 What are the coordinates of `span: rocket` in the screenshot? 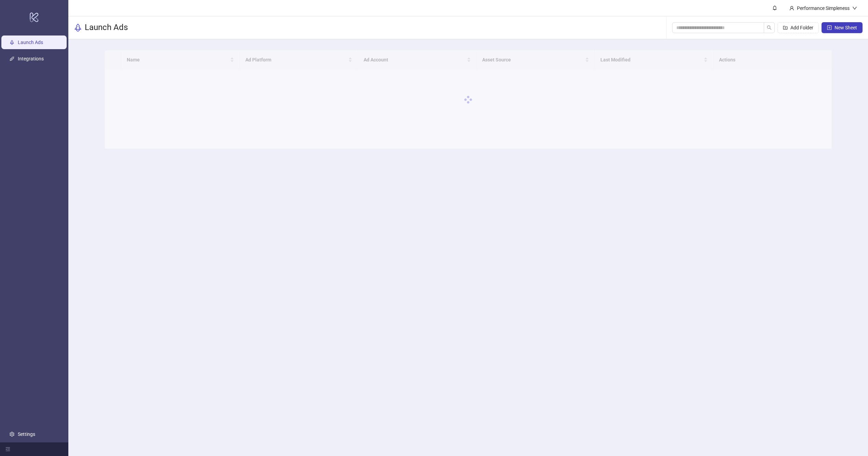 It's located at (78, 28).